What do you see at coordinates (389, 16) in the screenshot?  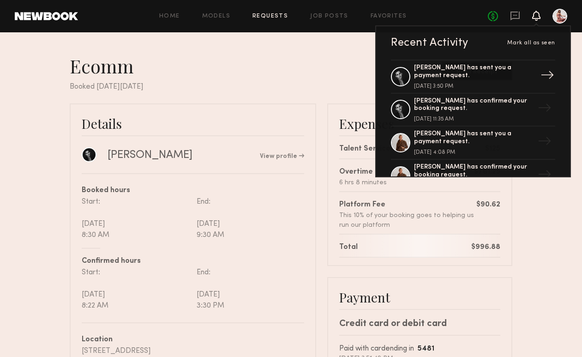 I see `a: Favorites` at bounding box center [389, 16].